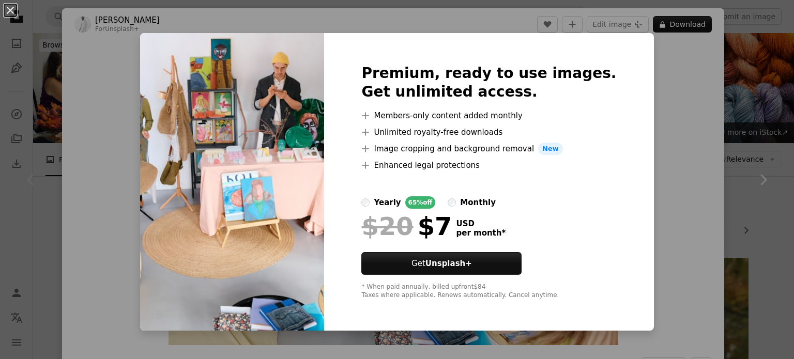 This screenshot has height=359, width=794. Describe the element at coordinates (488, 165) in the screenshot. I see `li: Enhanced legal protections` at that location.